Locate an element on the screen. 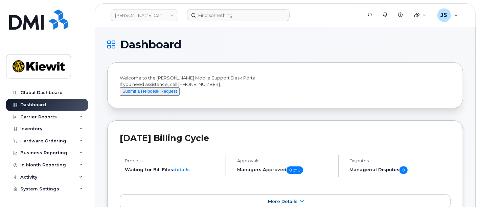 The width and height of the screenshot is (479, 207). li: Waiting for Bill Files is located at coordinates (172, 170).